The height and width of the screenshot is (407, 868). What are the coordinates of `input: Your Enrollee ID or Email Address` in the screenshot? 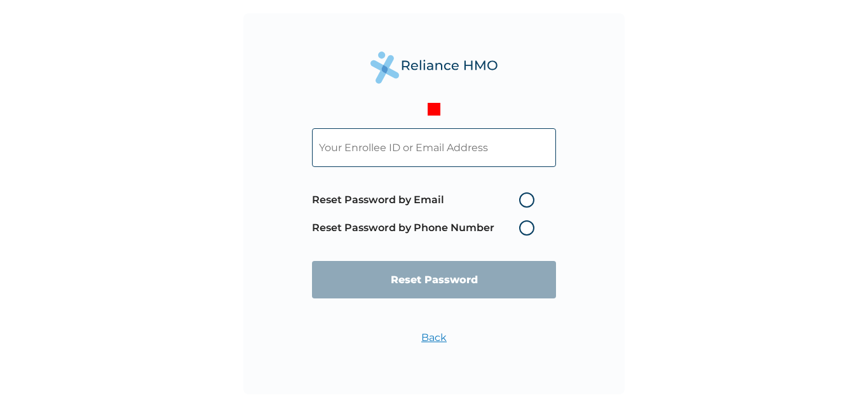 It's located at (434, 147).